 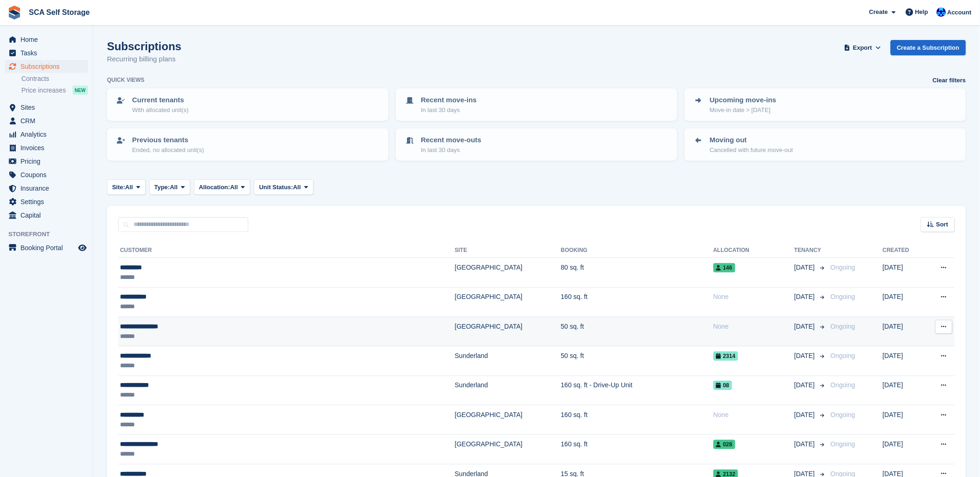 I want to click on p: Moving out, so click(x=751, y=140).